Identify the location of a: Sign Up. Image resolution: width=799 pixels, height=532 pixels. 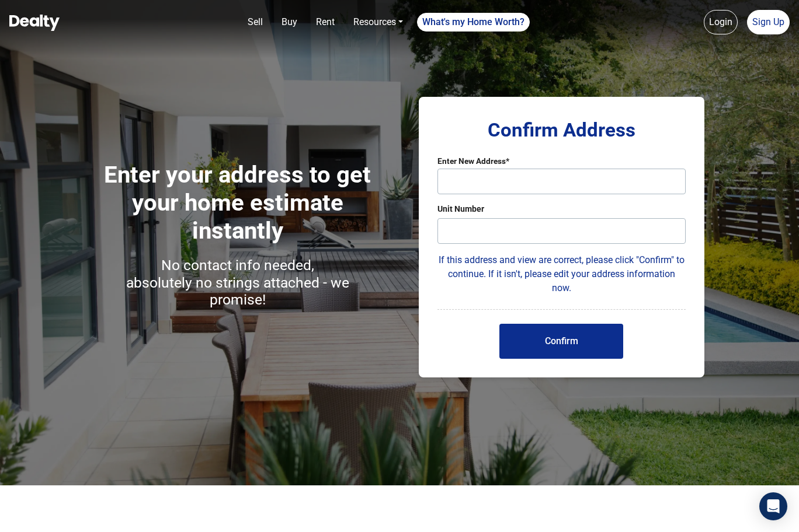
(768, 22).